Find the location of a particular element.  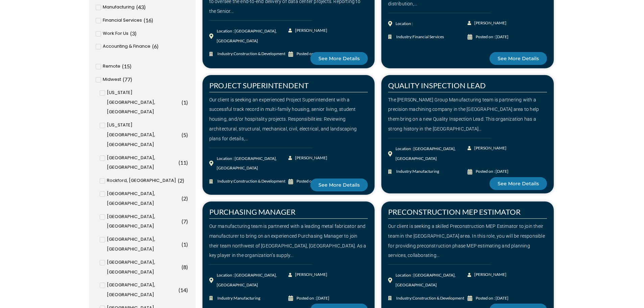

span: 7 is located at coordinates (185, 221).